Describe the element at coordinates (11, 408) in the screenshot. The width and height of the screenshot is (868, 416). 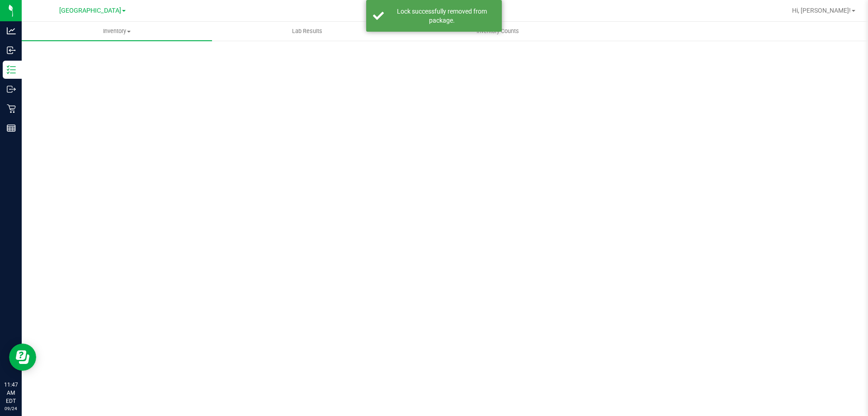
I see `p: 09/24` at that location.